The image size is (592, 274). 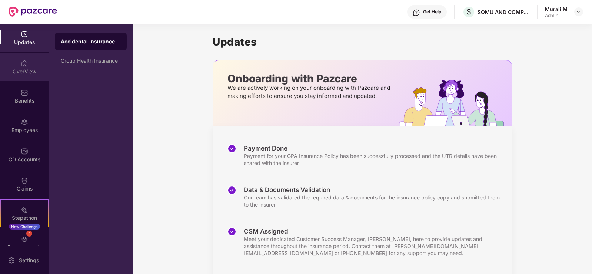 I want to click on img: svg+xml;base64,PHN2ZyBpZD0iRW1wbG95ZWVzIiB4bWxucz0iaHR0cDovL3d3dy53My5vcmcvMjAwMC9zdmciIHdpZHRoPS..., so click(x=24, y=122).